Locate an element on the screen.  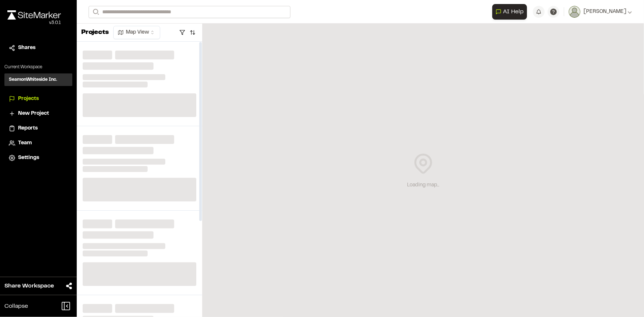
span: AI Help is located at coordinates (513, 12).